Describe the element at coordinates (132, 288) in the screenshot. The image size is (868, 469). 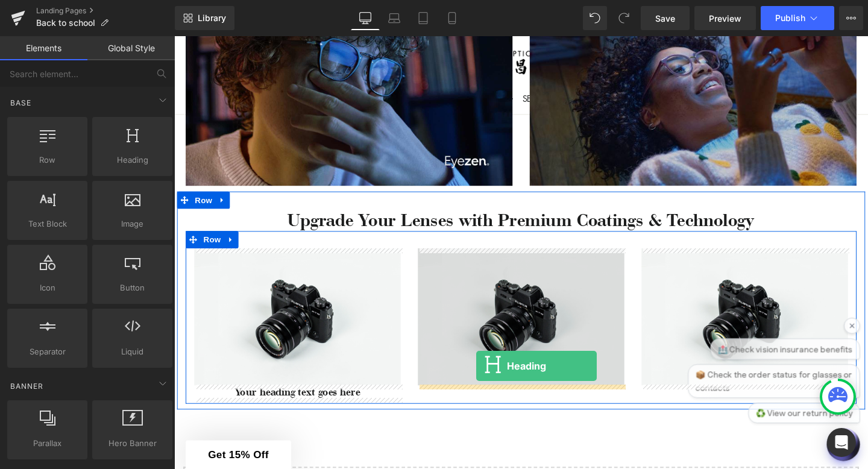
I see `span: Button` at that location.